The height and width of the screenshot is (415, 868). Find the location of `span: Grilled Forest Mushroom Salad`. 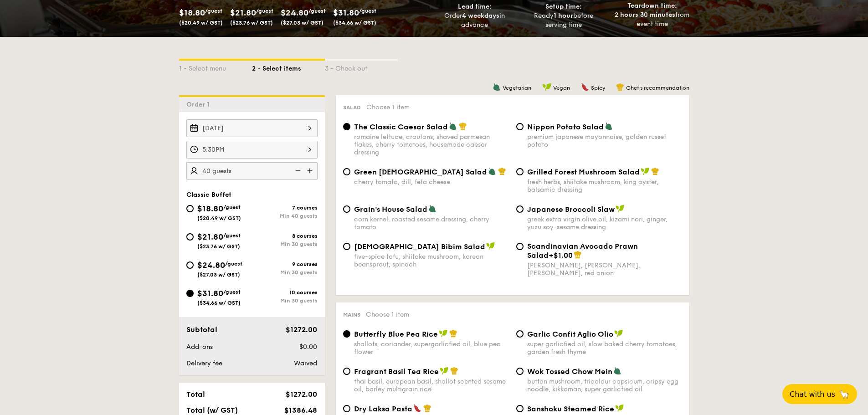

span: Grilled Forest Mushroom Salad is located at coordinates (584, 171).